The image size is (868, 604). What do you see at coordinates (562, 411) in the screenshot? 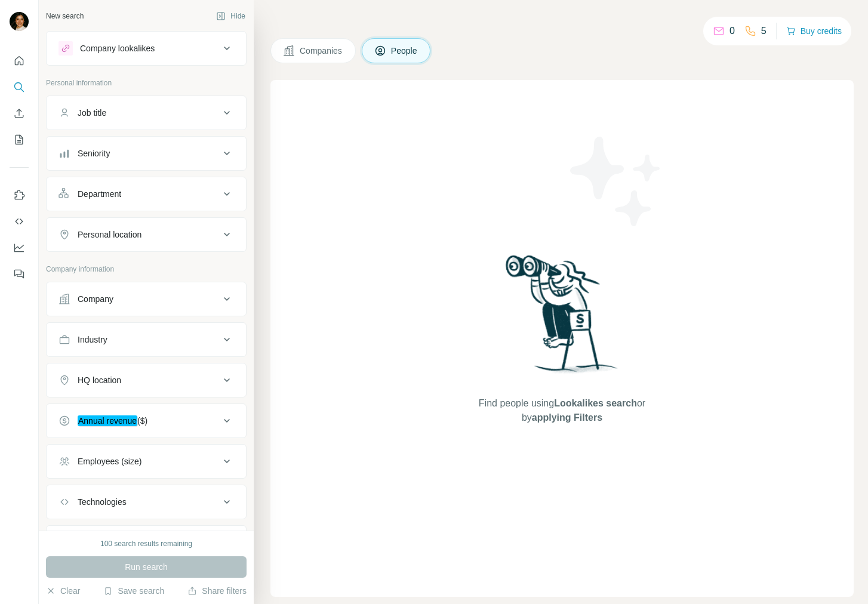
I see `span: Find people using or by` at bounding box center [562, 411].